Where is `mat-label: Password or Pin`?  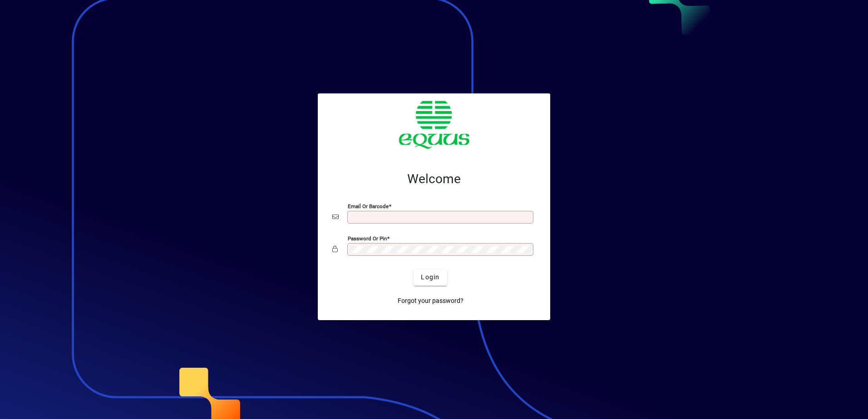 mat-label: Password or Pin is located at coordinates (367, 238).